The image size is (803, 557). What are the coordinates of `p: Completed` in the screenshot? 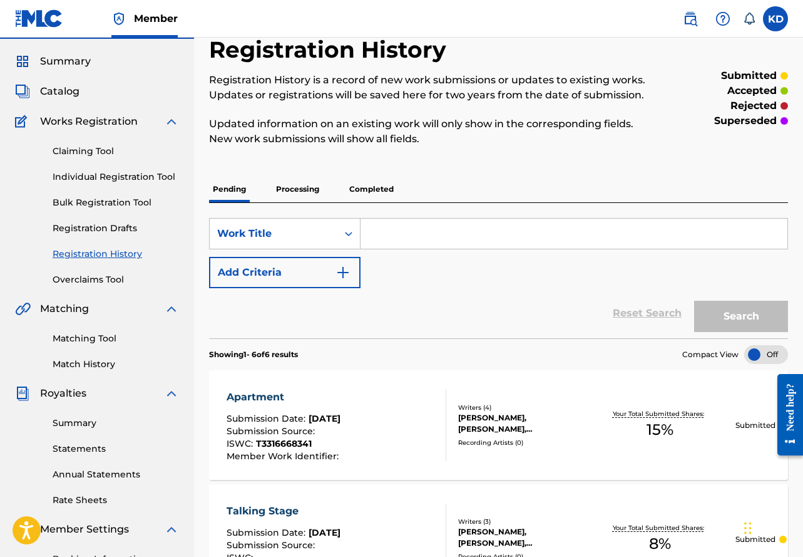 It's located at (371, 189).